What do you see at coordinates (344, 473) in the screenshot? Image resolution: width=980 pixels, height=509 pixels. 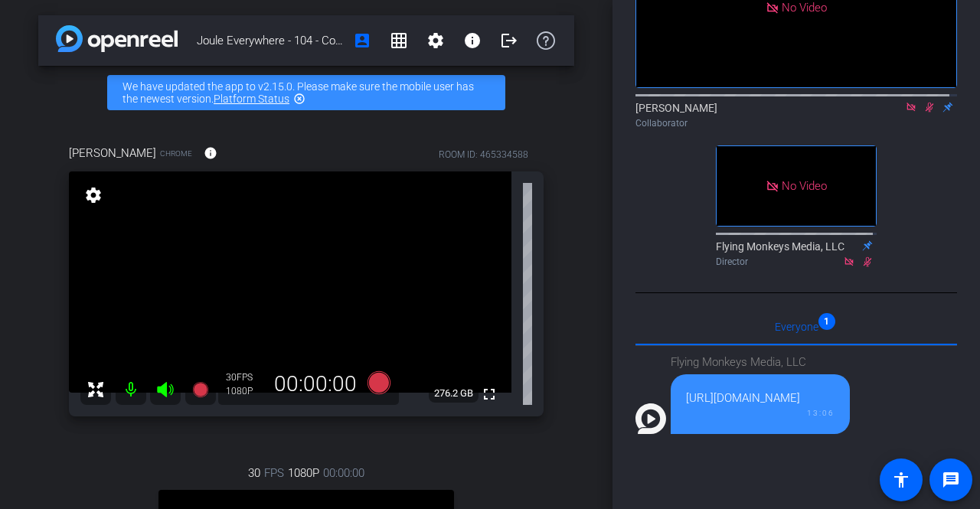 I see `span: 00:00:00` at bounding box center [344, 473].